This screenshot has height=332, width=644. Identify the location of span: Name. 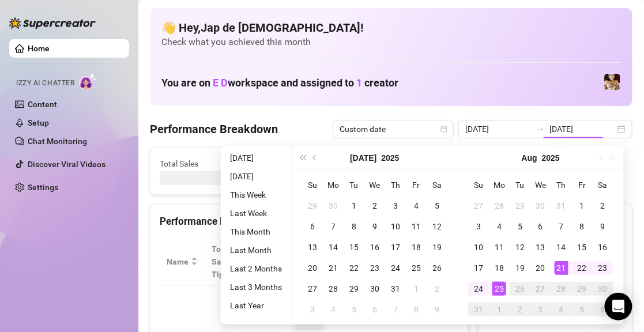
(177, 261).